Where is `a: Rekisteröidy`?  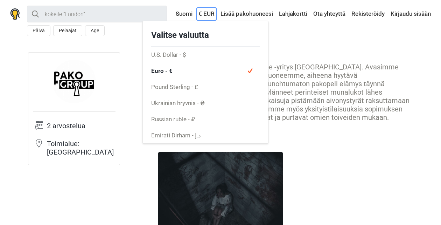
a: Rekisteröidy is located at coordinates (368, 14).